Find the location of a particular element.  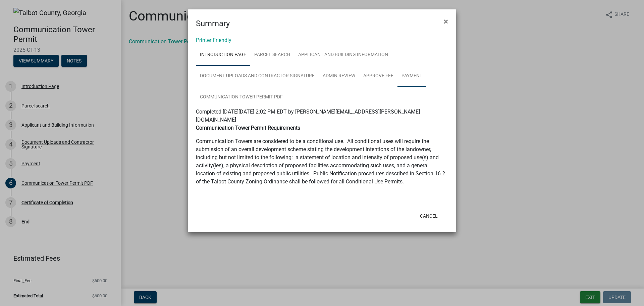

a: Communication Tower Permit PDF is located at coordinates (241, 97).